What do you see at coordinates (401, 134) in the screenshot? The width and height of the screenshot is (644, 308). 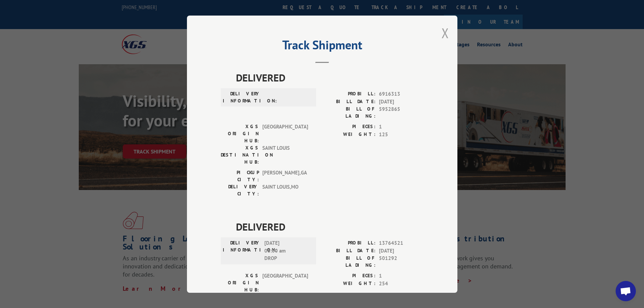 I see `span: 125` at bounding box center [401, 134].